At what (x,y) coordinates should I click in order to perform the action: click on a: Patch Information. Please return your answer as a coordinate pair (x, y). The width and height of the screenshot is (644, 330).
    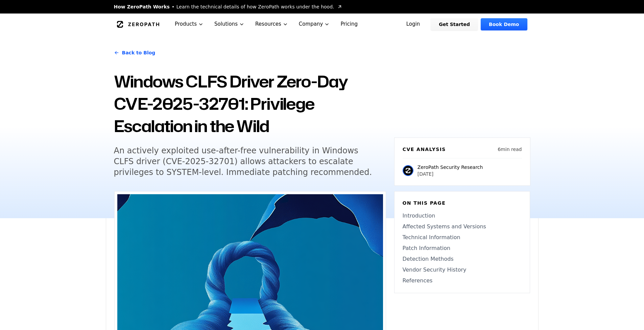
    Looking at the image, I should click on (462, 249).